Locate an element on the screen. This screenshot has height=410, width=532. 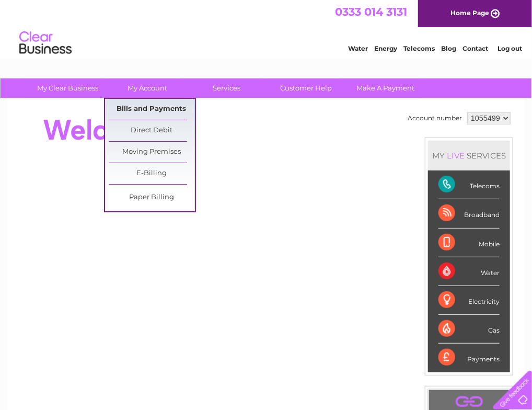
div: Broadband is located at coordinates (469, 214).